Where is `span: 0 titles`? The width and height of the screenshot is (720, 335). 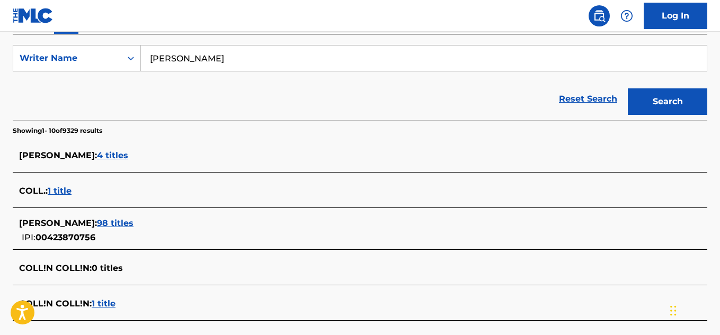 span: 0 titles is located at coordinates (107, 268).